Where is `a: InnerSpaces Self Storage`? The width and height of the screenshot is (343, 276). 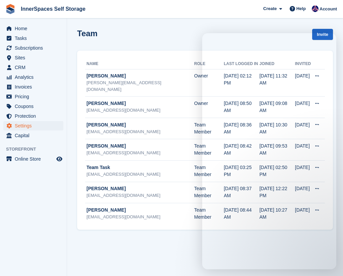
a: InnerSpaces Self Storage is located at coordinates (53, 9).